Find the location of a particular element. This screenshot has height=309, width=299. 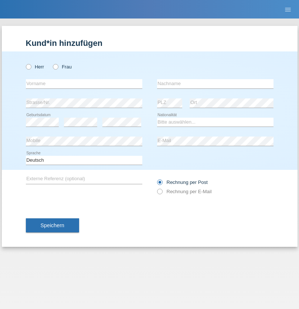

input: Frau is located at coordinates (55, 66).